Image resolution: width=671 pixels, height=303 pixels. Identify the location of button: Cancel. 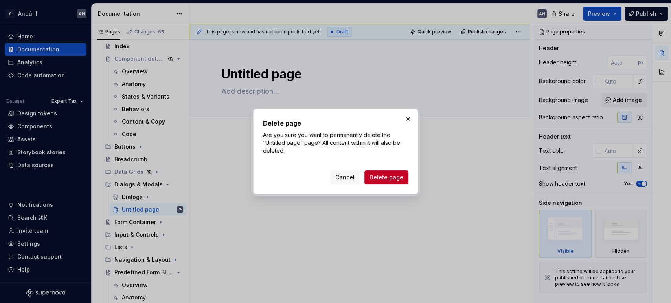
(345, 178).